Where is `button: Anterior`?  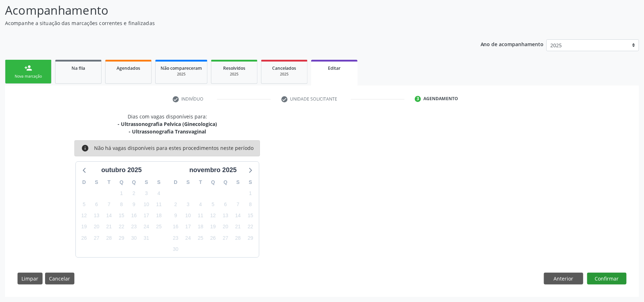 button: Anterior is located at coordinates (564, 279).